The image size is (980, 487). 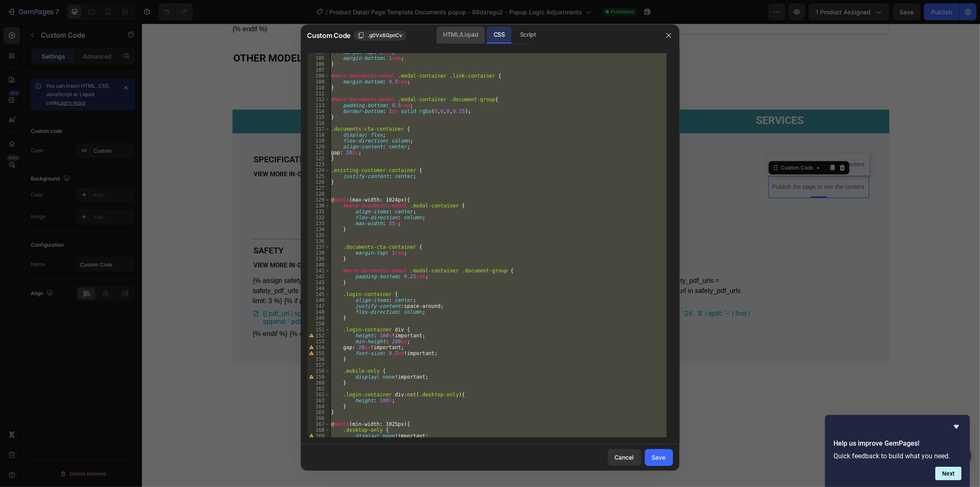 I want to click on div: 142, so click(x=319, y=277).